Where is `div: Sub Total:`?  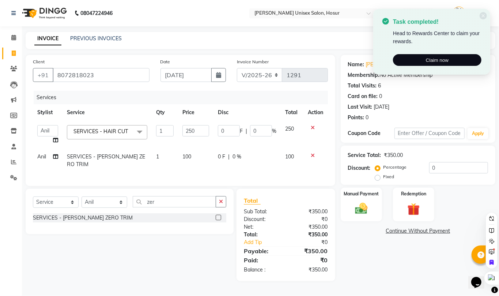 div: Sub Total: is located at coordinates (262, 211).